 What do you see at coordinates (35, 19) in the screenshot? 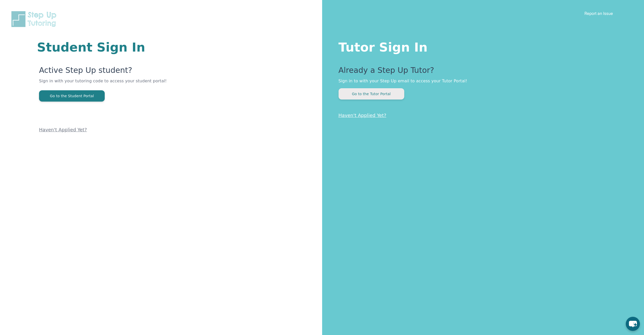
I see `img: Step Up Tutoring horizontal logo` at bounding box center [35, 19].